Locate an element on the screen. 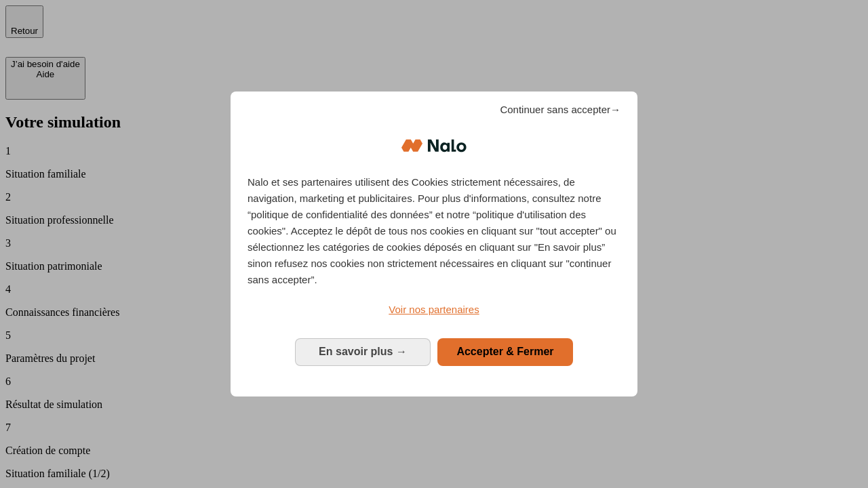 Image resolution: width=868 pixels, height=488 pixels. p: Nalo et ses partenaires utilisent des Cookies strictement nécessaires, de navigation, marketing e... is located at coordinates (434, 231).